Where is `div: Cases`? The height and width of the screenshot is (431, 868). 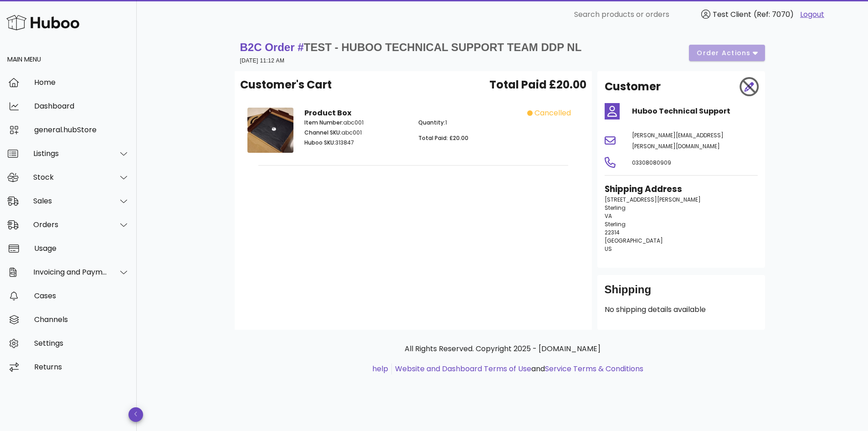
div: Cases is located at coordinates (82, 295).